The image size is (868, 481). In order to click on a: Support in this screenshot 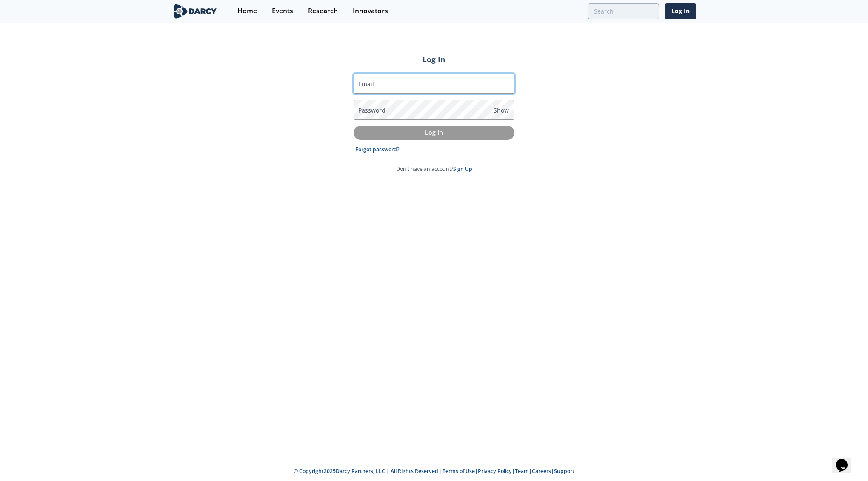, I will do `click(564, 471)`.